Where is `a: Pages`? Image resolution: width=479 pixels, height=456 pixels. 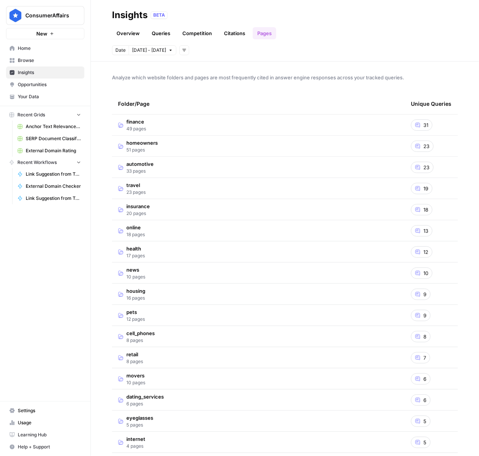 a: Pages is located at coordinates (264, 33).